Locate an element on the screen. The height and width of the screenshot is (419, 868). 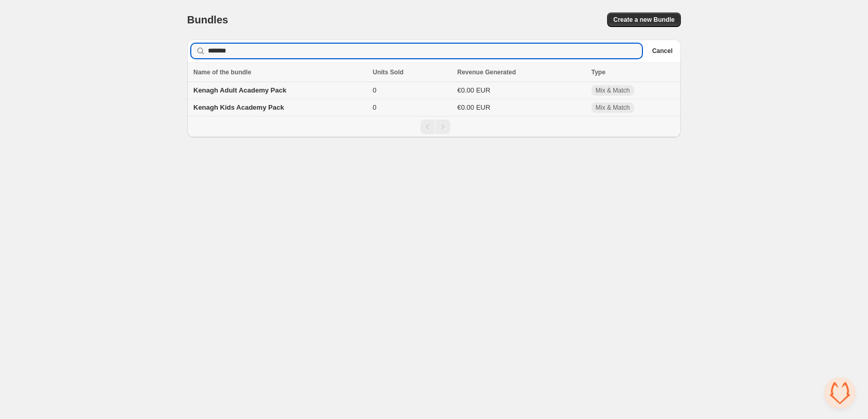
div: Name of the bundle is located at coordinates (279, 72).